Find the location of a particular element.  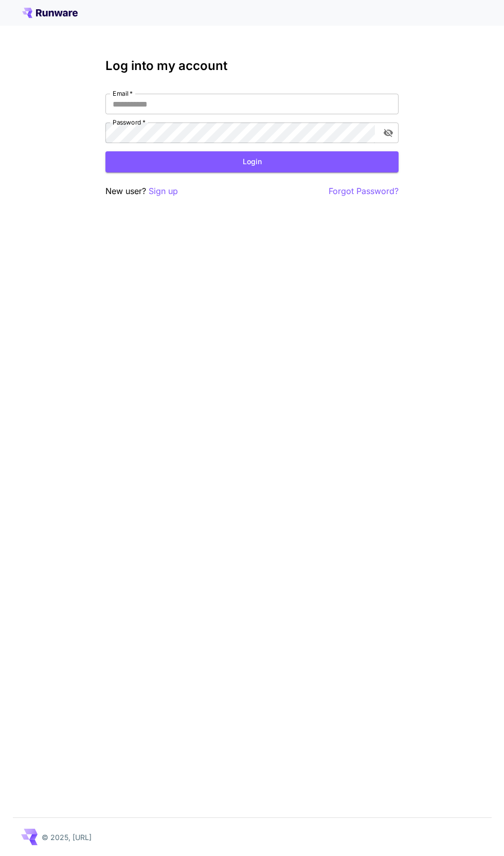

button: Sign up is located at coordinates (163, 191).